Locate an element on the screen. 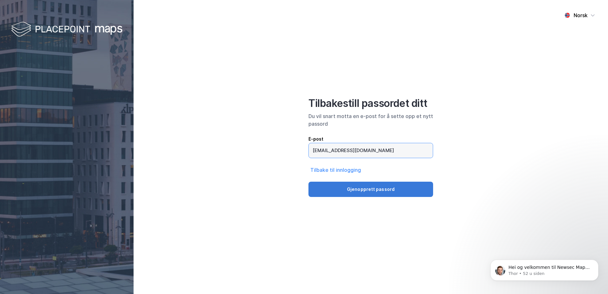 This screenshot has width=608, height=294. button: Tilbake til innlogging is located at coordinates (335, 170).